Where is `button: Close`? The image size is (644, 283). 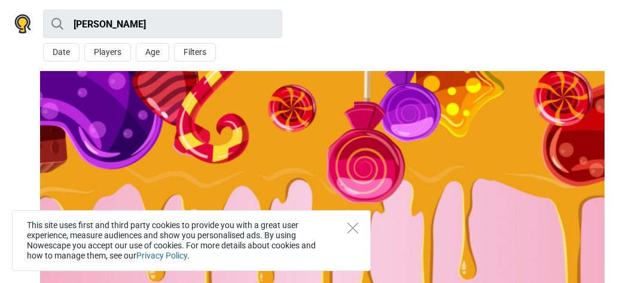
button: Close is located at coordinates (353, 228).